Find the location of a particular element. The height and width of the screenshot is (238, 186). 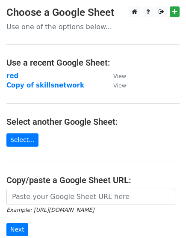

input: Next is located at coordinates (17, 229).